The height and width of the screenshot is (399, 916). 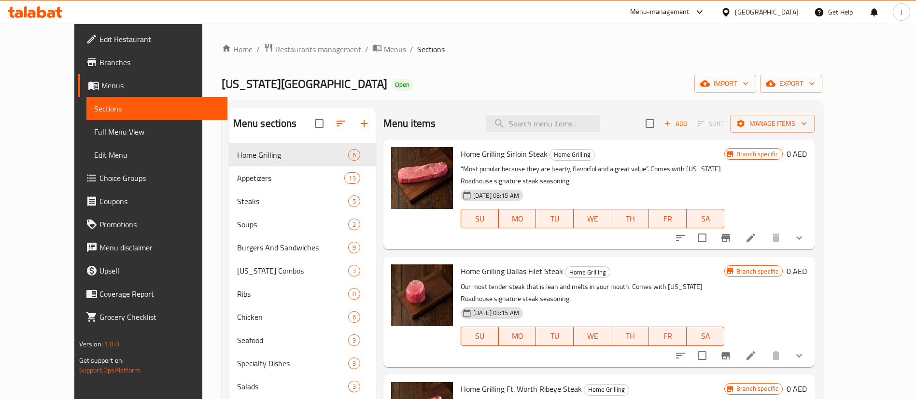 I want to click on span: 3, so click(x=354, y=387).